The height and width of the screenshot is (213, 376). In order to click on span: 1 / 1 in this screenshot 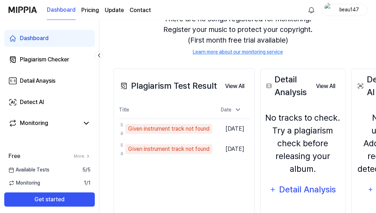, I will do `click(87, 183)`.